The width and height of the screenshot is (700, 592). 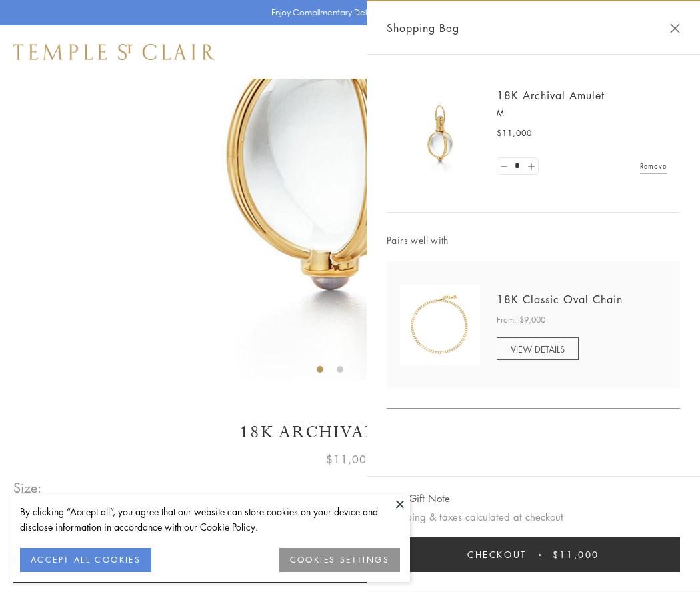 I want to click on div: By clicking “Accept all”, you agree that our website can store cookies on your device and disclos..., so click(x=210, y=519).